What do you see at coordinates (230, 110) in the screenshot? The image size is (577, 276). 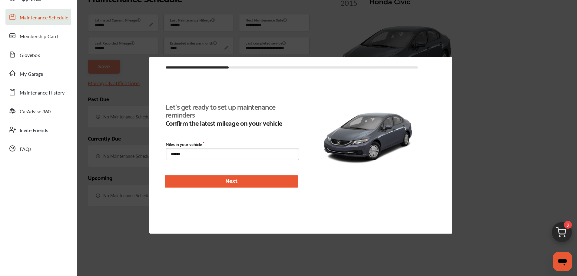 I see `b: Let's get ready to set up maintenance reminders` at bounding box center [230, 110].